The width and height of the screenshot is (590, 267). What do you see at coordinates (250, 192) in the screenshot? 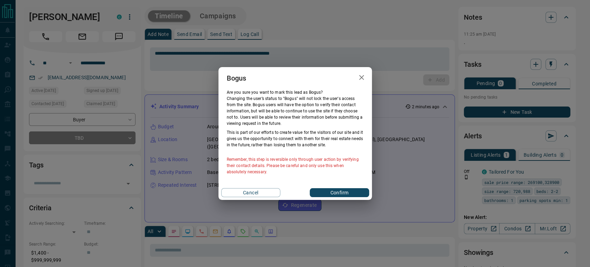
I see `button: Cancel` at bounding box center [250, 192].